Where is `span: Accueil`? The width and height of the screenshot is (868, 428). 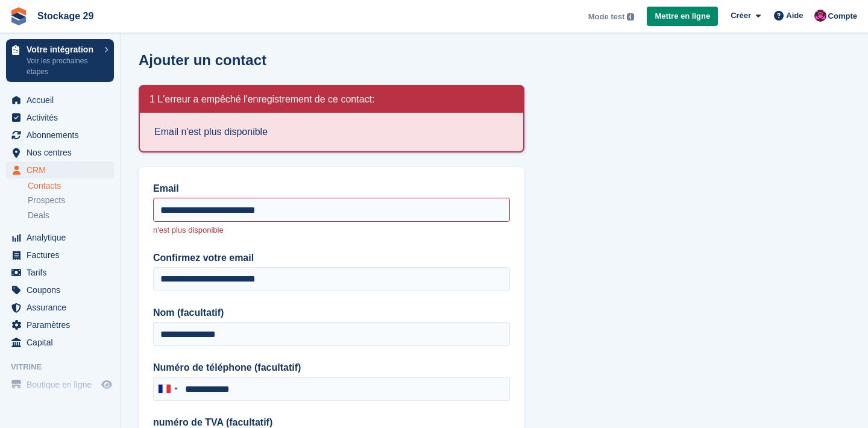 span: Accueil is located at coordinates (63, 100).